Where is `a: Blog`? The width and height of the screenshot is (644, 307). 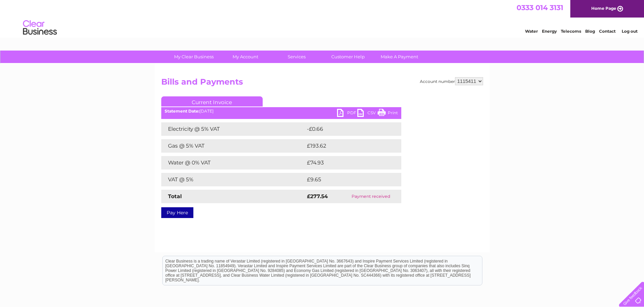
a: Blog is located at coordinates (590, 31).